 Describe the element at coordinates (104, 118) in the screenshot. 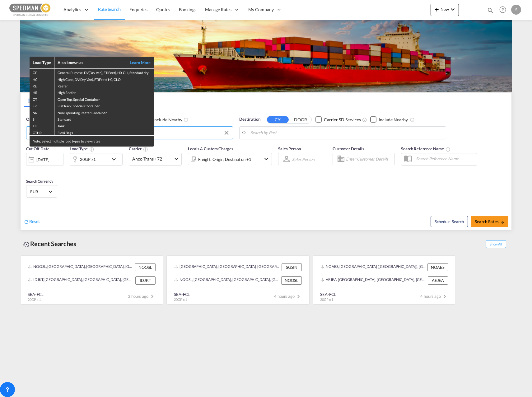

I see `td: Standard` at that location.